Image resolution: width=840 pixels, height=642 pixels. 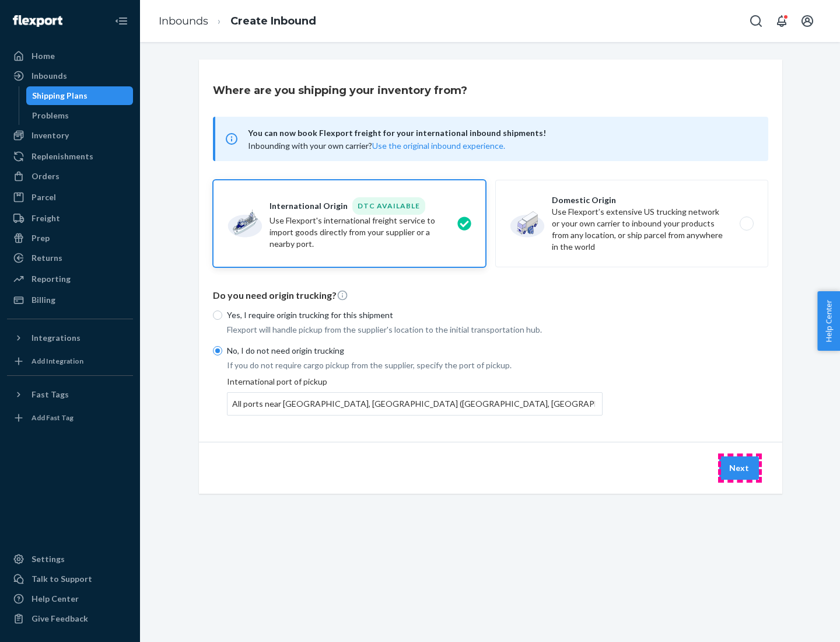 What do you see at coordinates (62, 156) in the screenshot?
I see `div: Replenishments` at bounding box center [62, 156].